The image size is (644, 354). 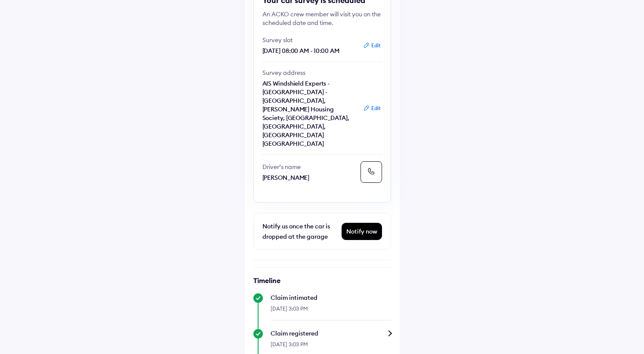 What do you see at coordinates (322, 19) in the screenshot?
I see `div: An ACKO crew member will visit you on the scheduled date and time.` at bounding box center [322, 19].